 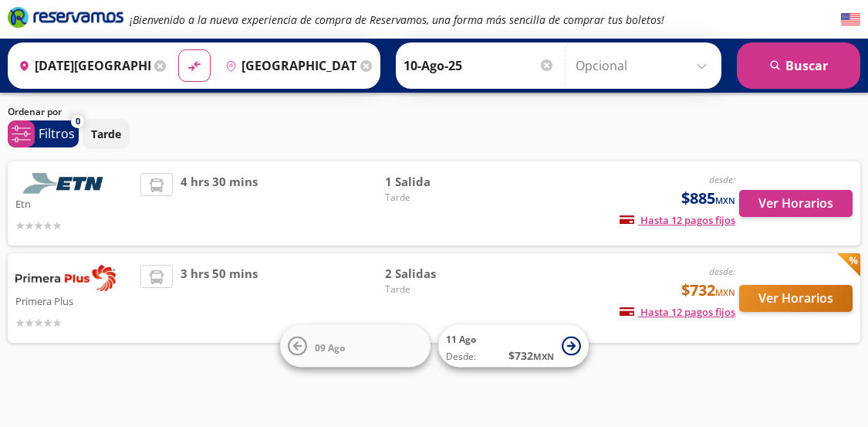 What do you see at coordinates (439, 273) in the screenshot?
I see `span: 2 Salidas` at bounding box center [439, 273].